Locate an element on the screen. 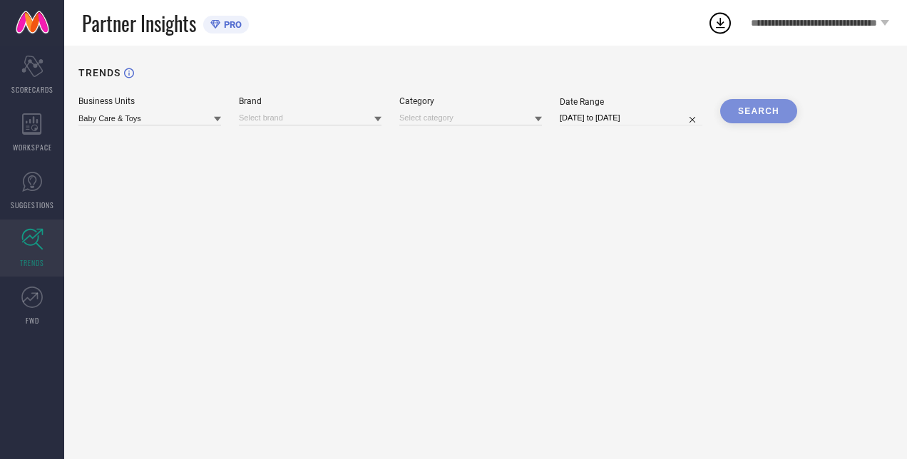 The width and height of the screenshot is (907, 459). span: FWD is located at coordinates (32, 320).